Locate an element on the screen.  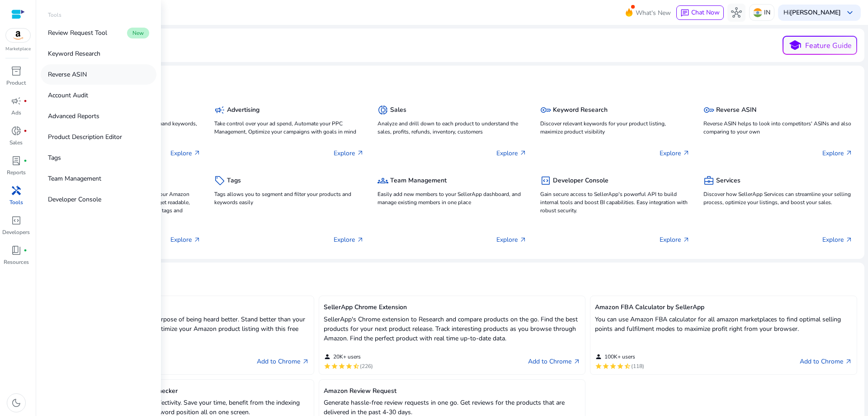
span: lab_profile is located at coordinates (16, 160).